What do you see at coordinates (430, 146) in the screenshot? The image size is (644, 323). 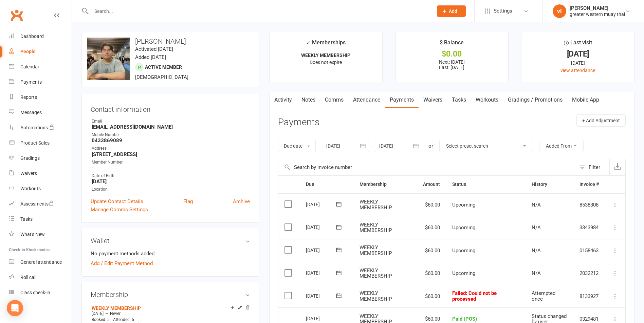 I see `div: or` at bounding box center [430, 146].